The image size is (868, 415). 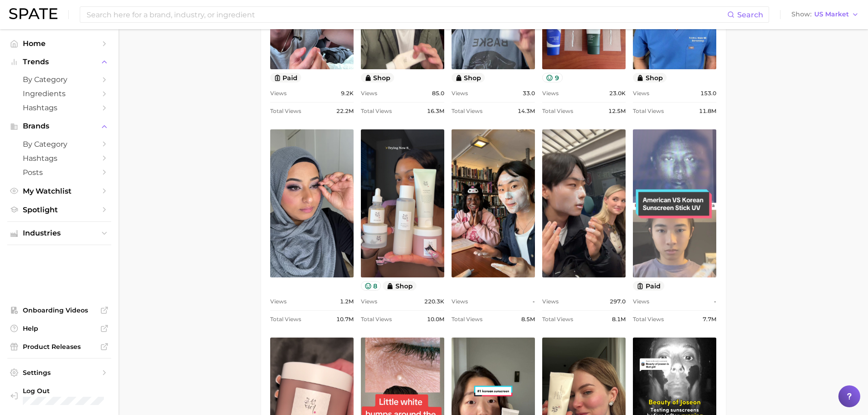 I want to click on span: 9.2k, so click(x=347, y=94).